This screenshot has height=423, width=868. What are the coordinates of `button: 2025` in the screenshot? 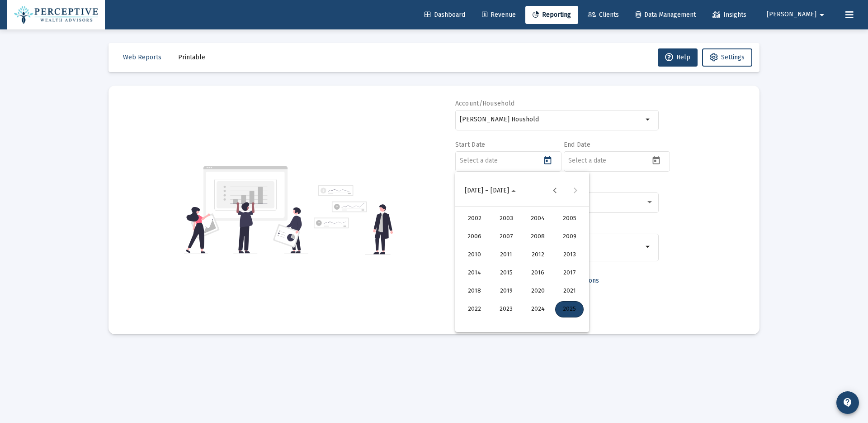 It's located at (569, 309).